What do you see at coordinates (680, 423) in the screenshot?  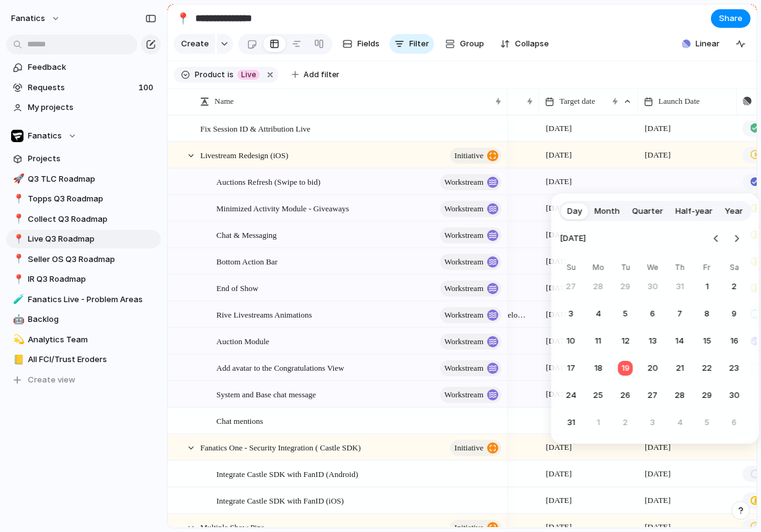 I see `button: Thursday, September 4th, 2025` at bounding box center [680, 423].